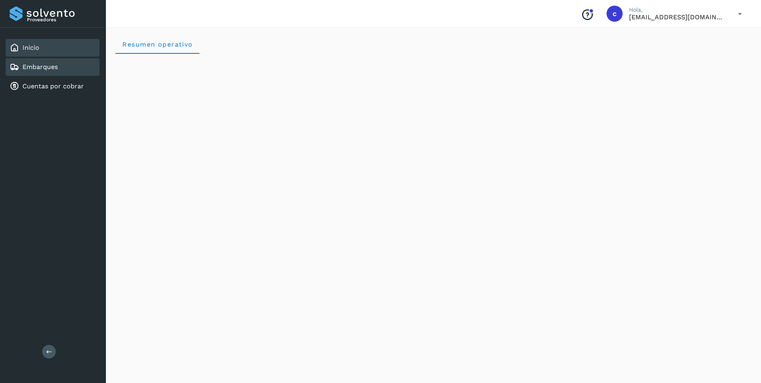  I want to click on a: Embarques, so click(40, 67).